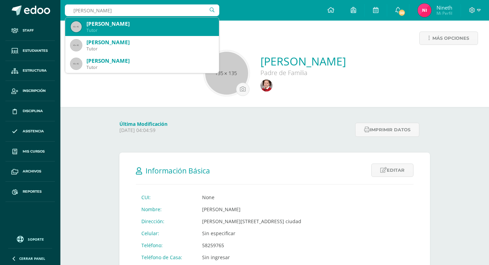  I want to click on td: Teléfono:, so click(166, 245).